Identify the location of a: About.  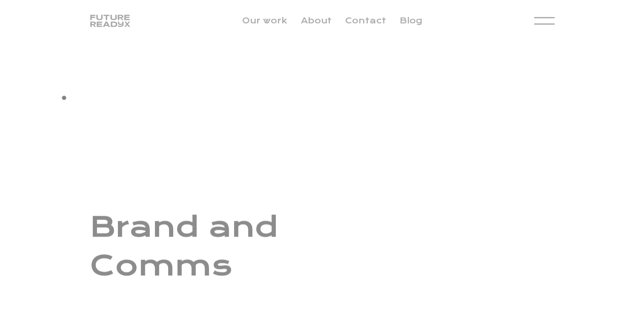
(316, 20).